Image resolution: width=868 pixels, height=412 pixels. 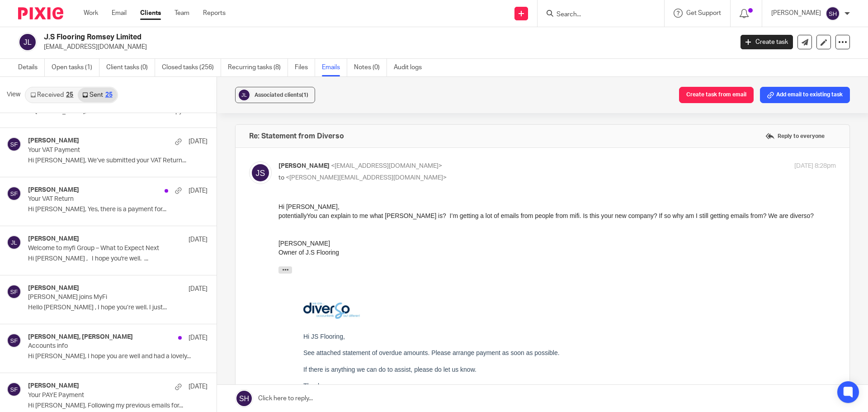 I want to click on span: W., so click(x=87, y=82).